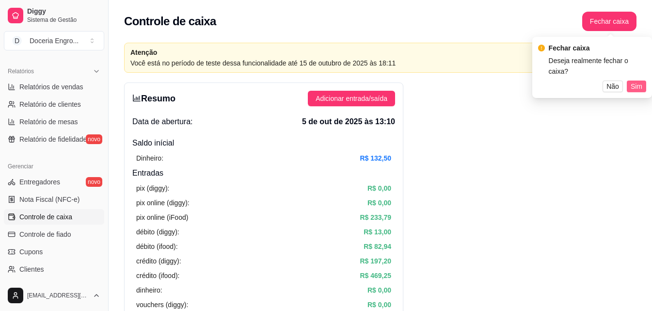 The width and height of the screenshot is (652, 311). Describe the element at coordinates (17, 41) in the screenshot. I see `span: D` at that location.